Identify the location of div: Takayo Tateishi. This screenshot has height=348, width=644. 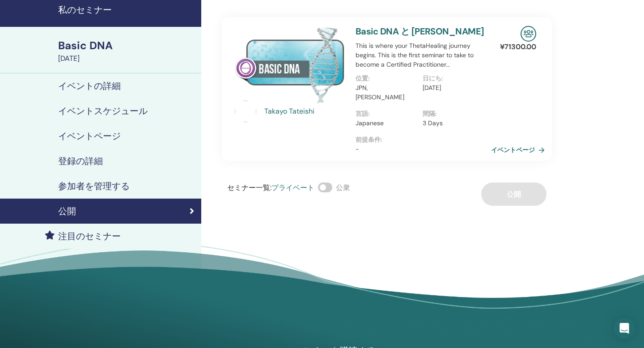
(305, 111).